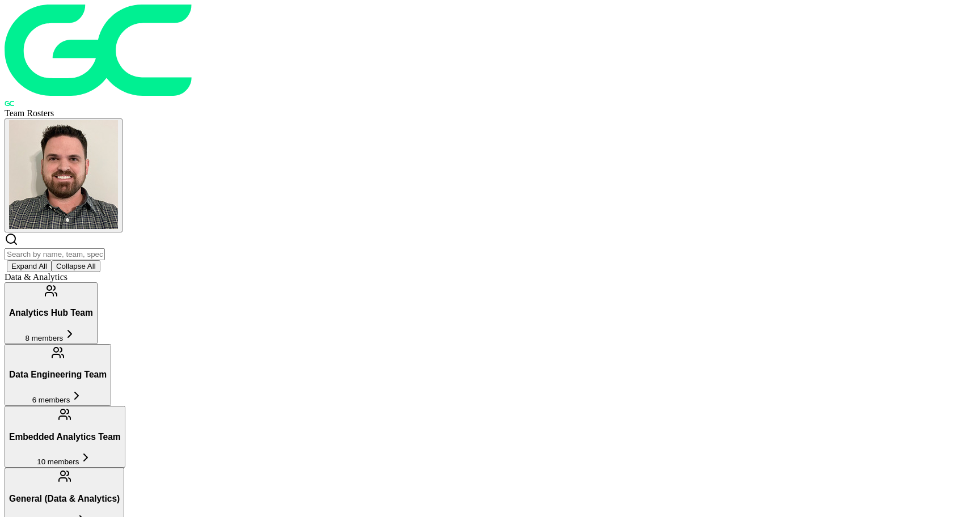  Describe the element at coordinates (36, 276) in the screenshot. I see `span: Data & Analytics` at that location.